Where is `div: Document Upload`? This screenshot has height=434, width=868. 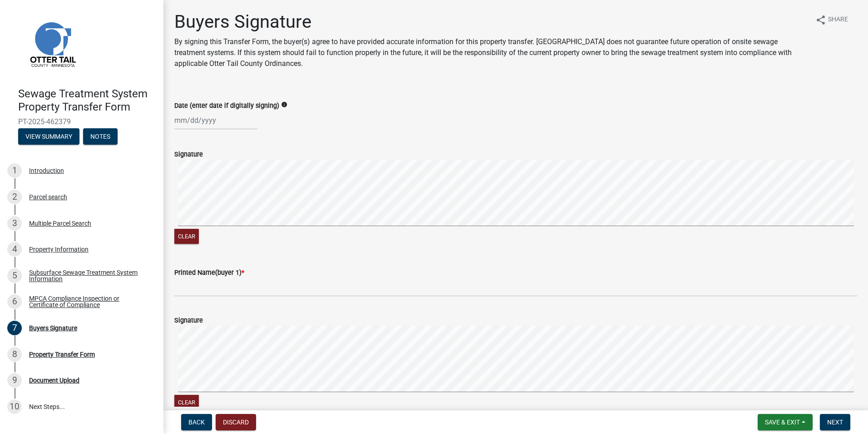
div: Document Upload is located at coordinates (54, 380).